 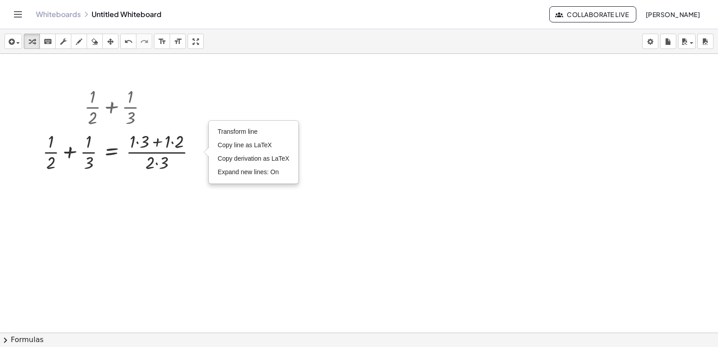 I want to click on a: Whiteboards, so click(x=58, y=14).